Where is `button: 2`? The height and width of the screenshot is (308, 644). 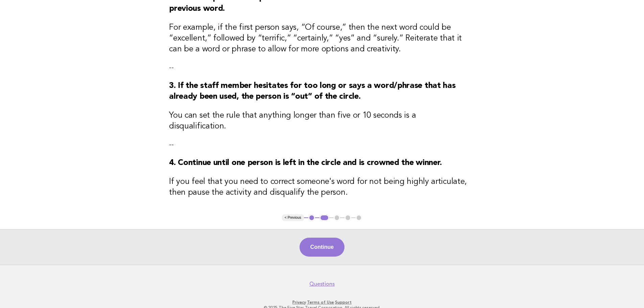 button: 2 is located at coordinates (324, 218).